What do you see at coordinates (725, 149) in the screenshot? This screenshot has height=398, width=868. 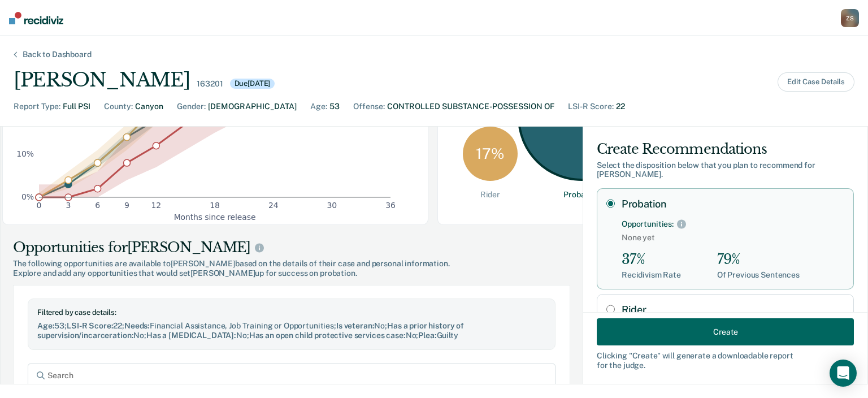 I see `div: Create Recommendations` at bounding box center [725, 149].